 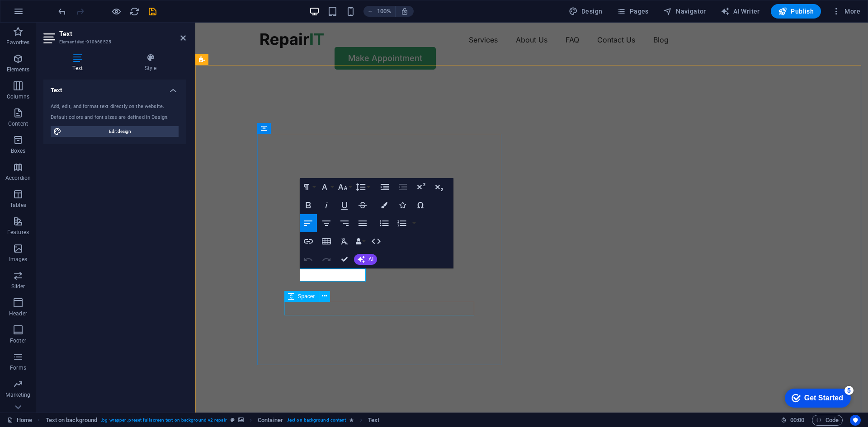 I want to click on button: Italic (Ctrl+I), so click(x=326, y=205).